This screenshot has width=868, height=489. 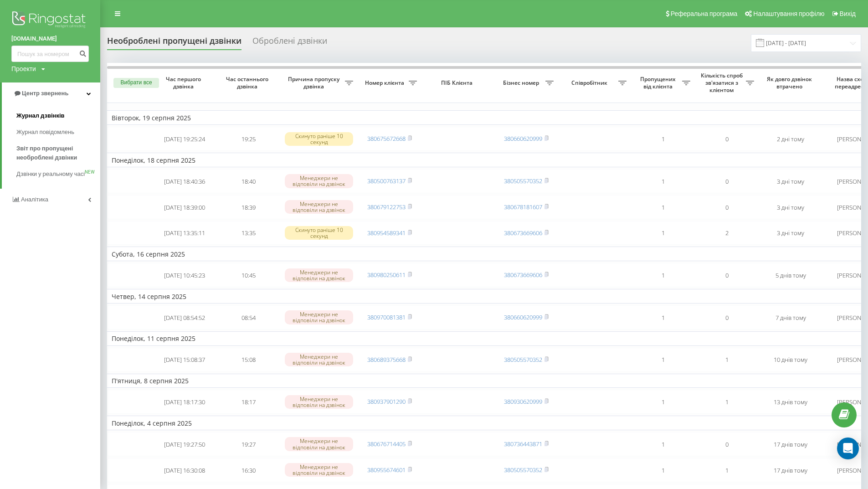 I want to click on font: Кількість спроб зв'язатися з клієнтом, so click(x=722, y=82).